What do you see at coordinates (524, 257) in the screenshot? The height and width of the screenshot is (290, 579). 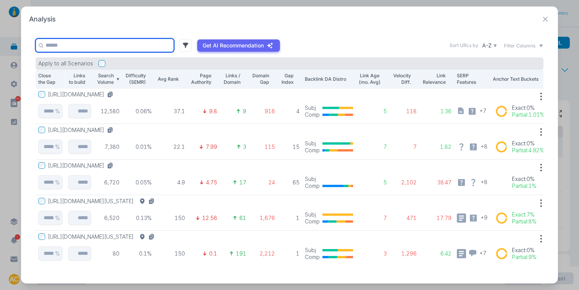 I see `p: Partial : 9%` at bounding box center [524, 257].